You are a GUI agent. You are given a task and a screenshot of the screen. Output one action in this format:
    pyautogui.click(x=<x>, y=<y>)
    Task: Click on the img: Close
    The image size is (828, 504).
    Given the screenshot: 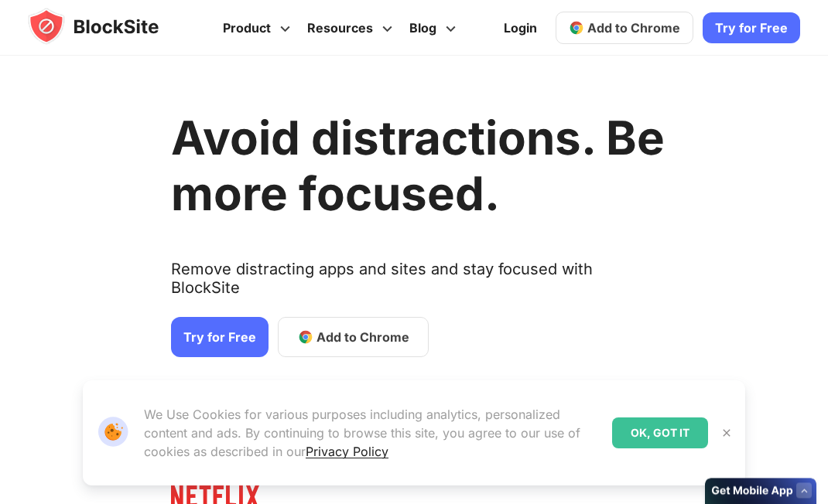 What is the action you would take?
    pyautogui.click(x=726, y=433)
    